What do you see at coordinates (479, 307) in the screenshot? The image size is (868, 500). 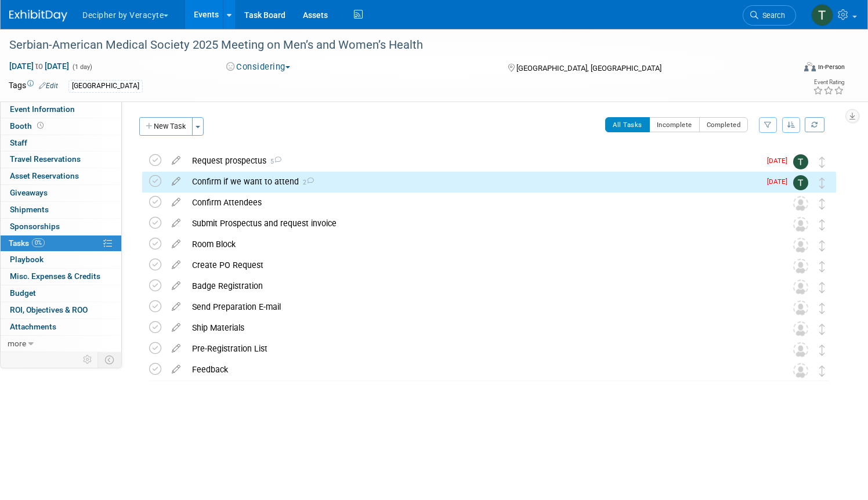 I see `div: Send Preparation E-mail` at bounding box center [479, 307].